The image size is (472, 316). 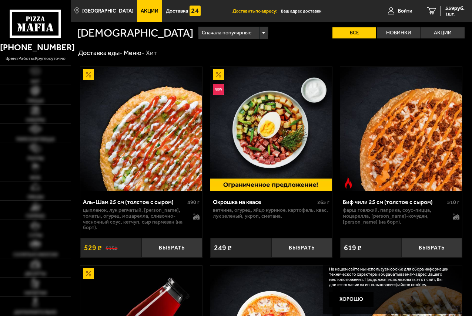 What do you see at coordinates (177, 11) in the screenshot?
I see `span: Доставка` at bounding box center [177, 11].